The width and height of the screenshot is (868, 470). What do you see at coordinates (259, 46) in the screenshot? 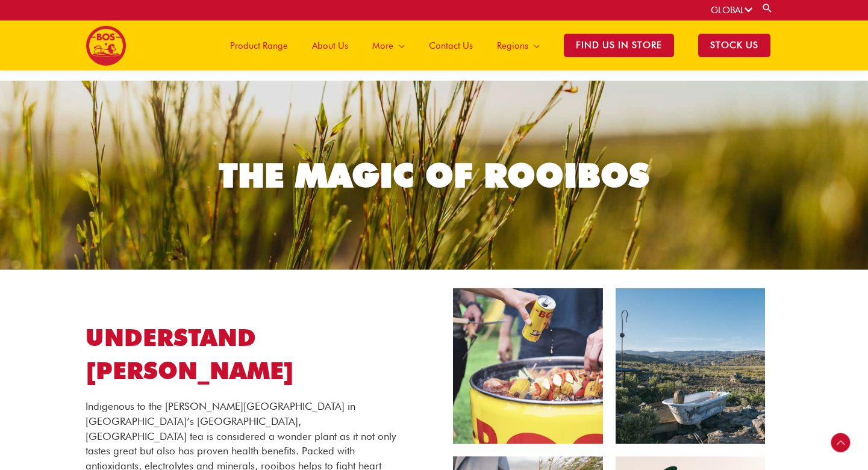
I see `span: Product Range` at bounding box center [259, 46].